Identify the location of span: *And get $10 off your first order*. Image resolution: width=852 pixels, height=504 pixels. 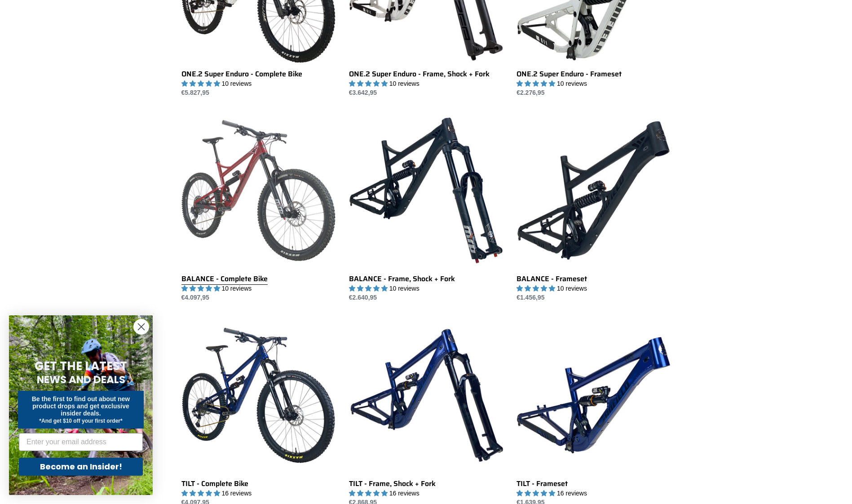
(80, 421).